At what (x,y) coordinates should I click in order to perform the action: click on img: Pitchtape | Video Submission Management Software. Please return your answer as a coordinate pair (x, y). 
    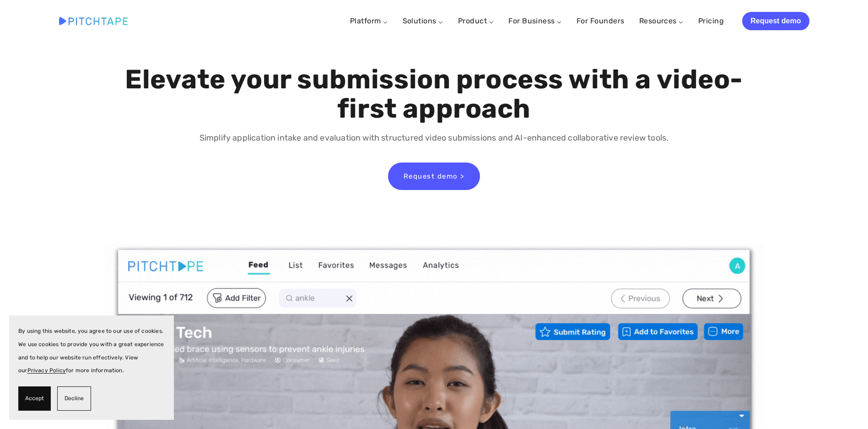
    Looking at the image, I should click on (94, 20).